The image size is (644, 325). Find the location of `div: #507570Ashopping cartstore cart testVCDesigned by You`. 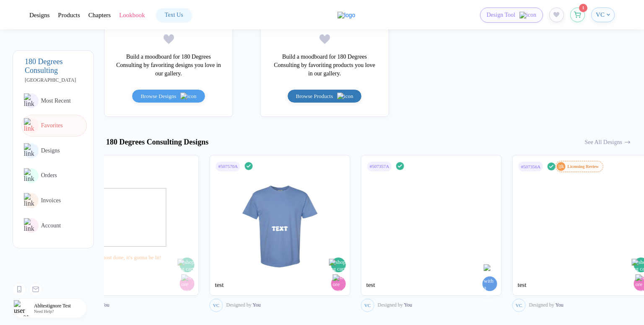

div: #507570Ashopping cartstore cart testVCDesigned by You is located at coordinates (280, 233).